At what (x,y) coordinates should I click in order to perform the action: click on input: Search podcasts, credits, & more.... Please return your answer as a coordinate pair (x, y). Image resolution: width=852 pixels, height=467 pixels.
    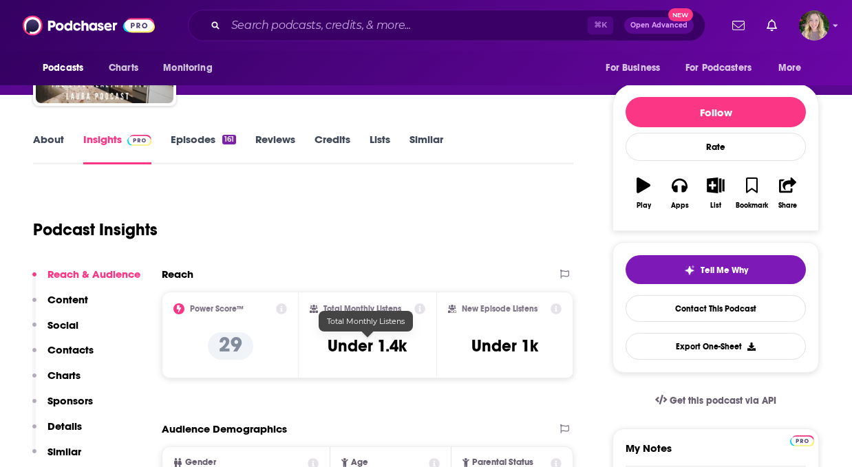
    Looking at the image, I should click on (407, 25).